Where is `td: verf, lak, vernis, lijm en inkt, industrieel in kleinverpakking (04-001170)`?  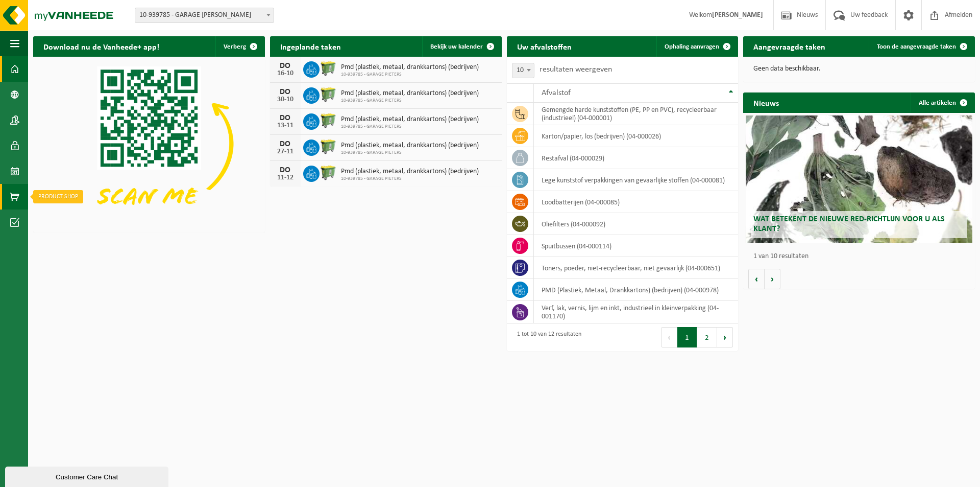 td: verf, lak, vernis, lijm en inkt, industrieel in kleinverpakking (04-001170) is located at coordinates (636, 312).